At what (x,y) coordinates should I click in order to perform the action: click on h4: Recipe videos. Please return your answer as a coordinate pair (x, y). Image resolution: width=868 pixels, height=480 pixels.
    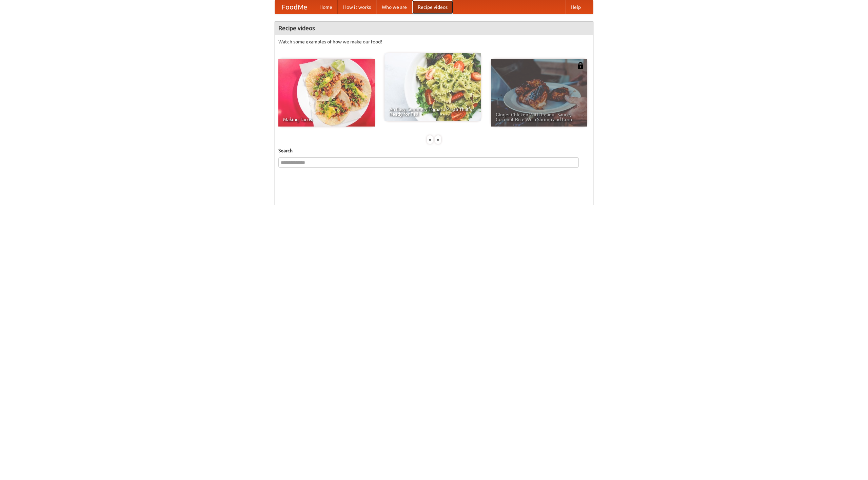
    Looking at the image, I should click on (434, 28).